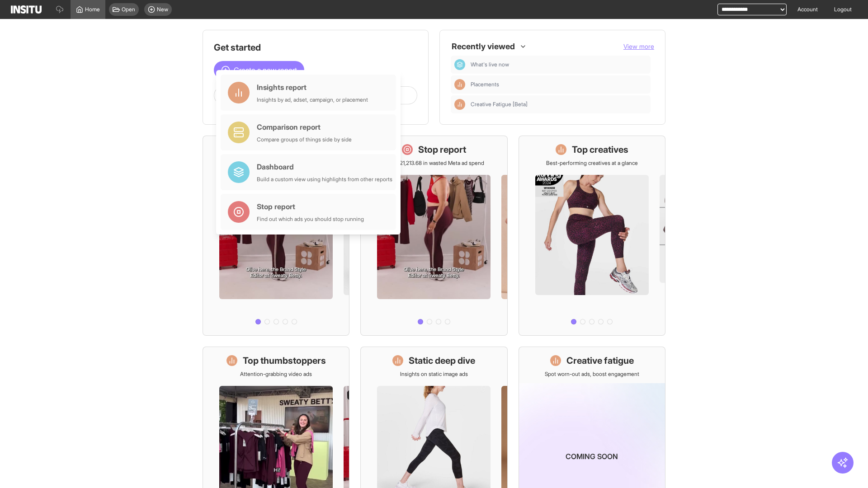 The image size is (868, 488). I want to click on div: Compare groups of things side by side, so click(304, 139).